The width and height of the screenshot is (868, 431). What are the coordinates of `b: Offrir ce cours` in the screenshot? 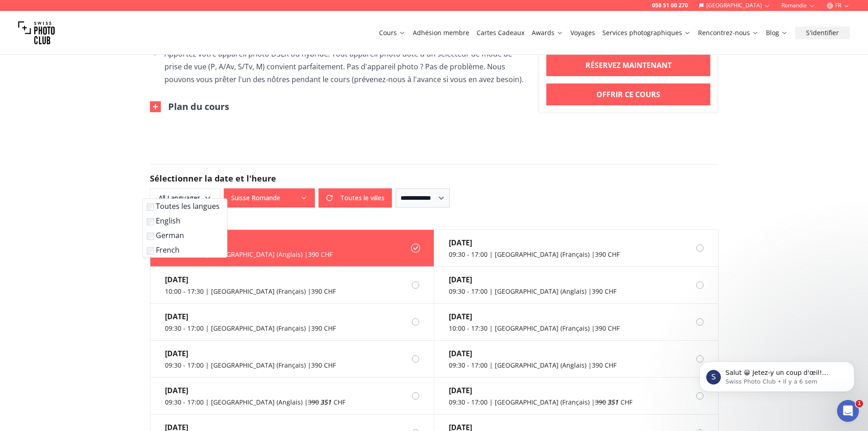 It's located at (629, 94).